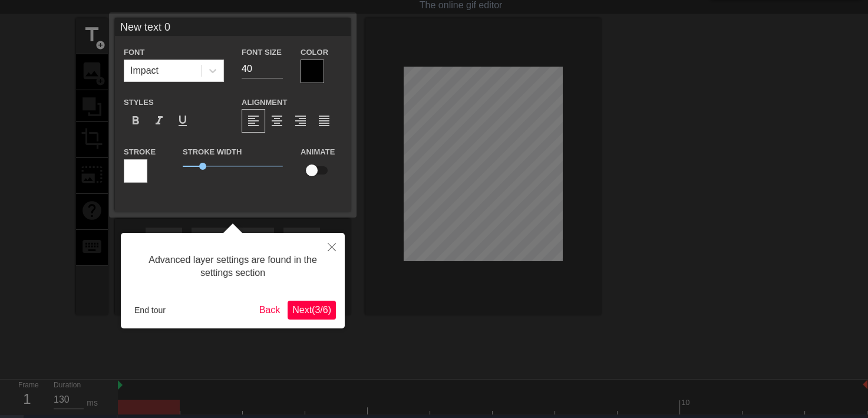  What do you see at coordinates (270, 310) in the screenshot?
I see `button: Back` at bounding box center [270, 310].